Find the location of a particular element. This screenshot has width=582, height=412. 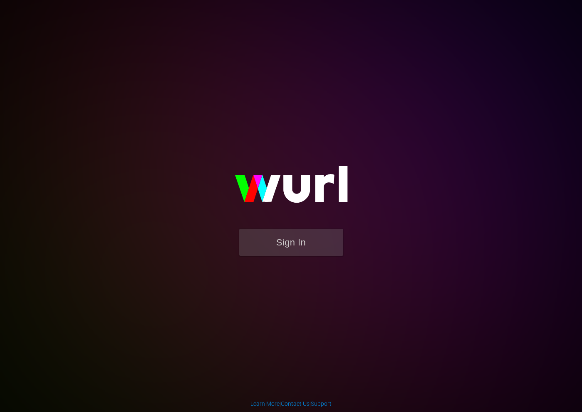

a: Support is located at coordinates (321, 404).